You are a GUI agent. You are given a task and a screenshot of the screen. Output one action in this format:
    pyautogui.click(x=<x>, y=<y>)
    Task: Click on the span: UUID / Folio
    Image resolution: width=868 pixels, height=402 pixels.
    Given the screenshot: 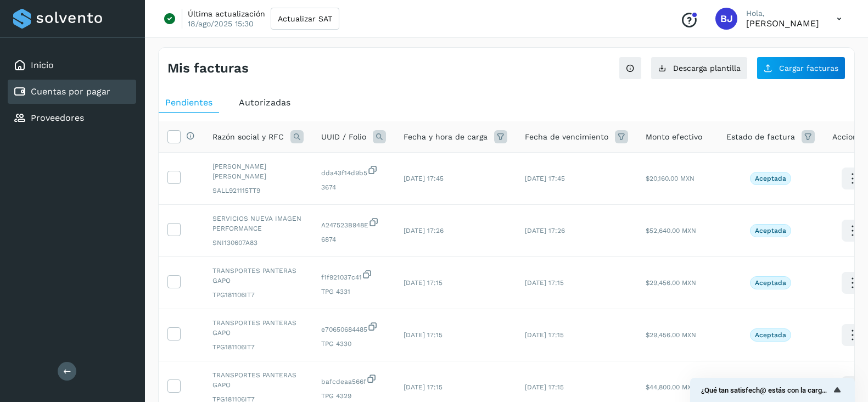 What is the action you would take?
    pyautogui.click(x=344, y=137)
    